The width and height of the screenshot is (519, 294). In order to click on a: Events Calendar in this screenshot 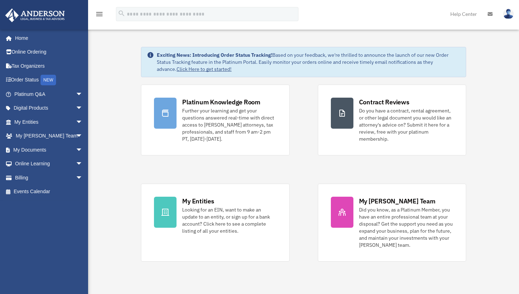, I will do `click(49, 192)`.